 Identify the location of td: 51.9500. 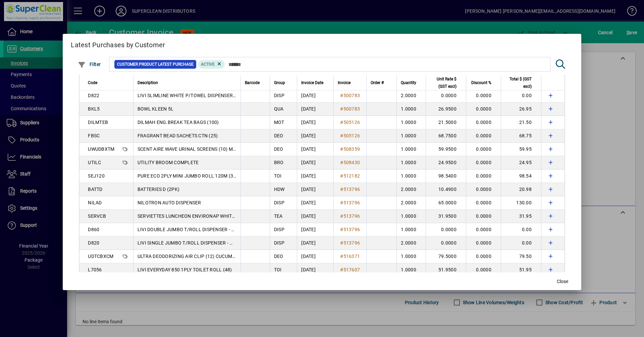
(446, 270).